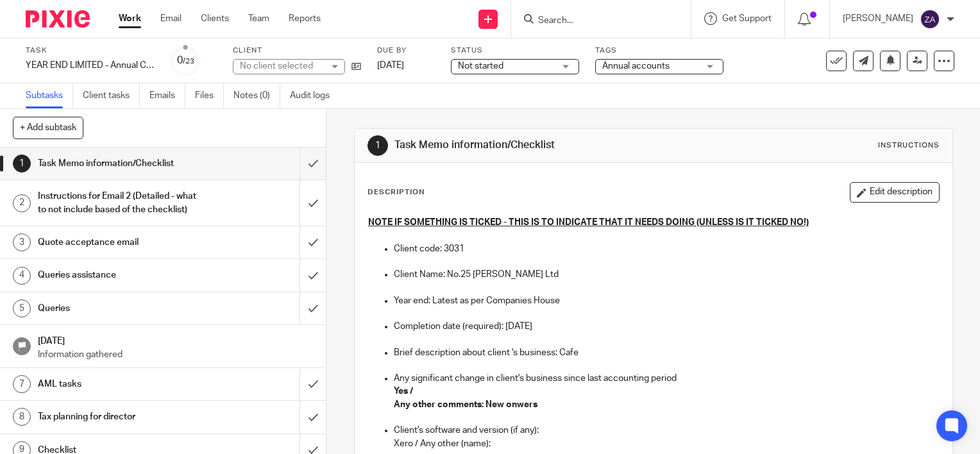  I want to click on div: 0, so click(186, 61).